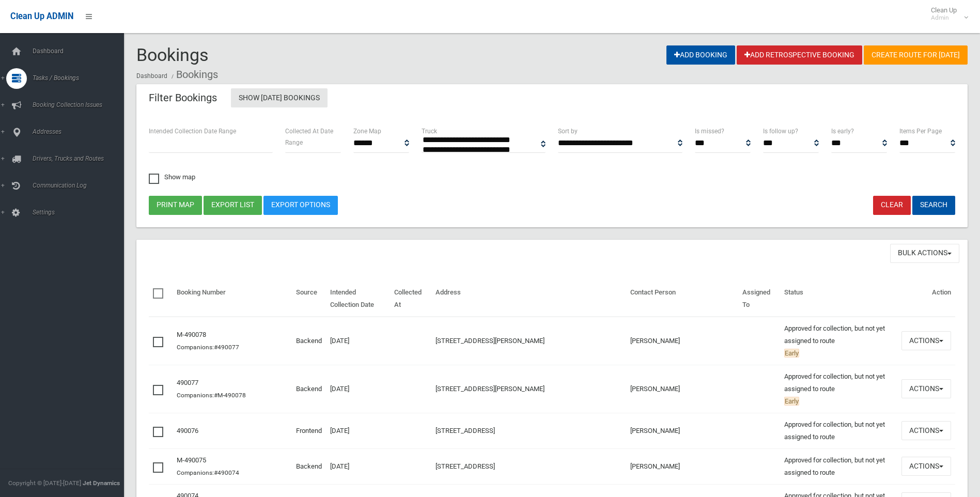 Image resolution: width=980 pixels, height=497 pixels. I want to click on span: Drivers, Trucks and Routes, so click(80, 158).